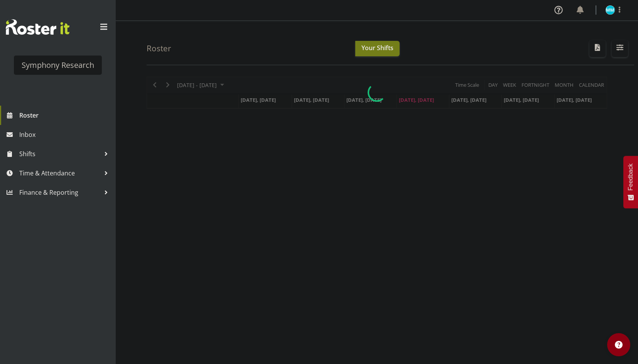 Image resolution: width=638 pixels, height=364 pixels. Describe the element at coordinates (38, 27) in the screenshot. I see `img: Rosterit website logo` at that location.